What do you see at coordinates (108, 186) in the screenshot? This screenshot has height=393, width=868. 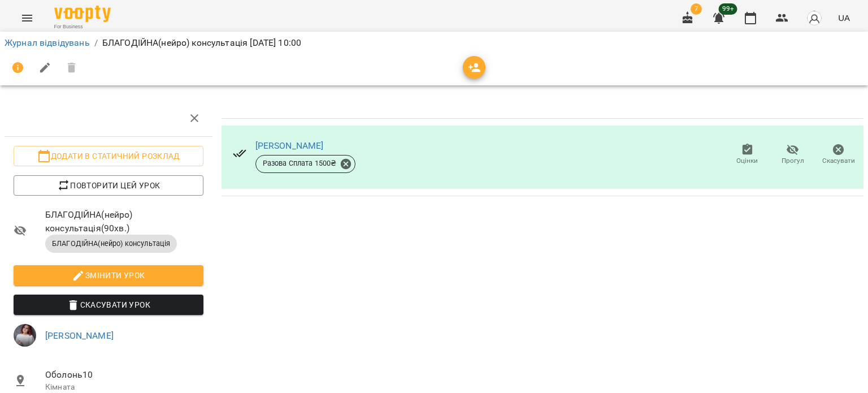 I see `button: Повторити цей урок` at bounding box center [108, 186].